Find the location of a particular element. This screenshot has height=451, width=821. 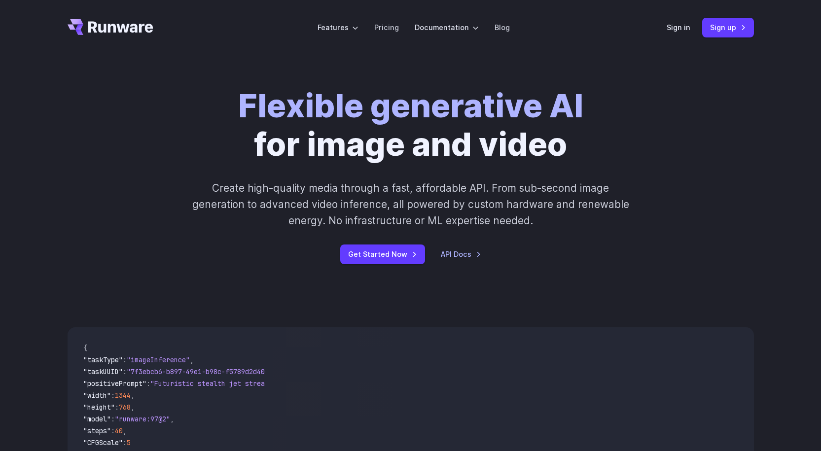

a: Sign up is located at coordinates (728, 27).